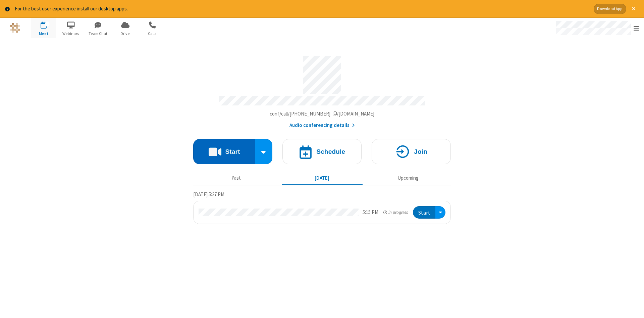 The width and height of the screenshot is (644, 318). I want to click on button: Upcoming, so click(408, 178).